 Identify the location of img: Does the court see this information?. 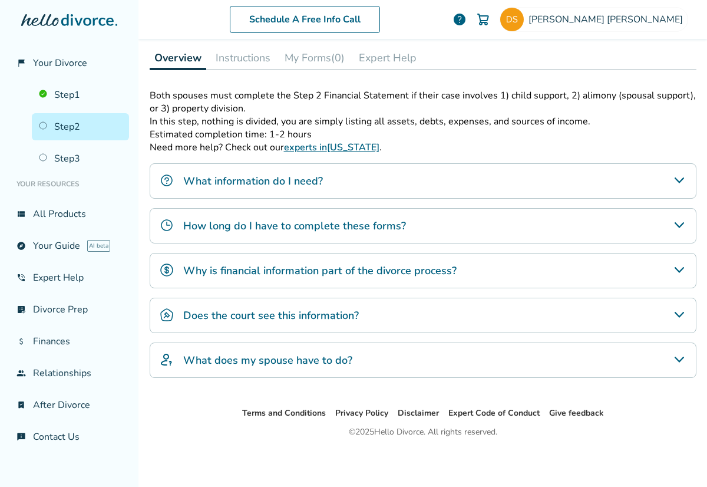
(167, 315).